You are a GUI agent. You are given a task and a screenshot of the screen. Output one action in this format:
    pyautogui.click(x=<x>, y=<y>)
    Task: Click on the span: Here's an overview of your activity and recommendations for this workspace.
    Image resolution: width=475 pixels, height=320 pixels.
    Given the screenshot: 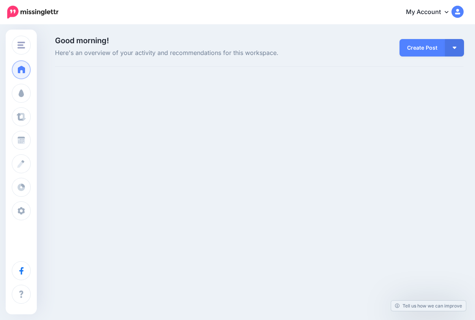 What is the action you would take?
    pyautogui.click(x=189, y=53)
    